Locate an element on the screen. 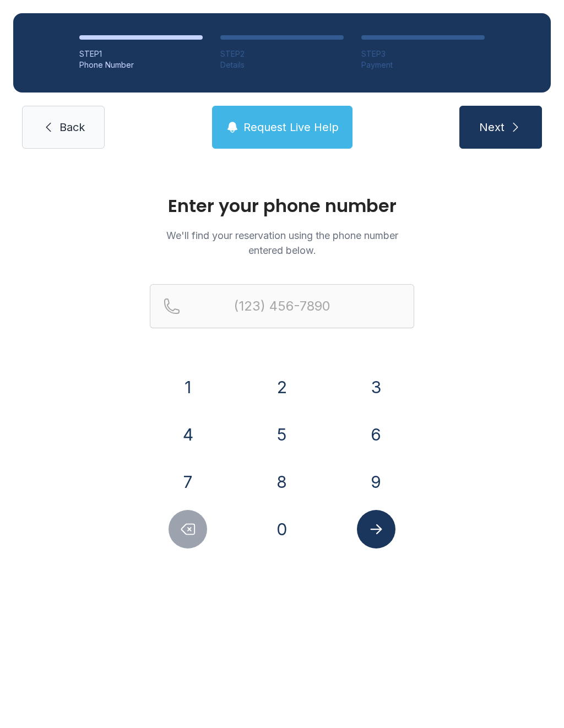 The height and width of the screenshot is (728, 564). button: 7 is located at coordinates (188, 482).